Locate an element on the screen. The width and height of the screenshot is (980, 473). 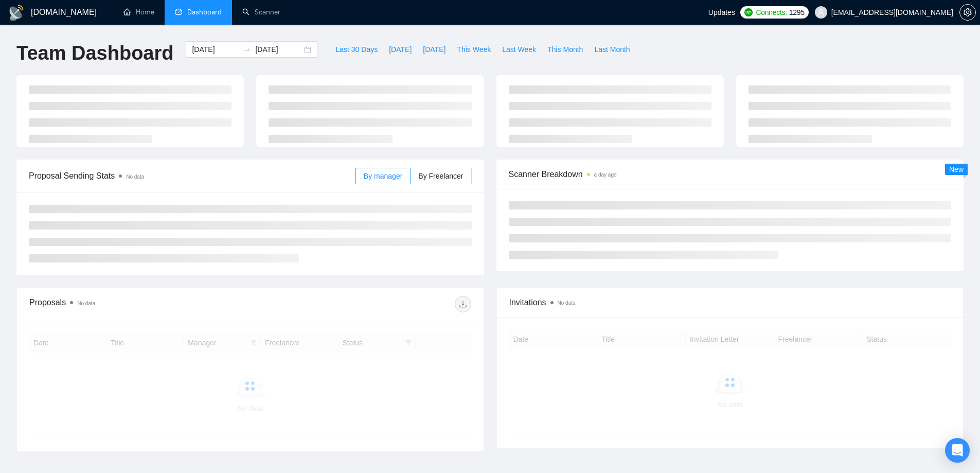
span: to is located at coordinates (247, 49).